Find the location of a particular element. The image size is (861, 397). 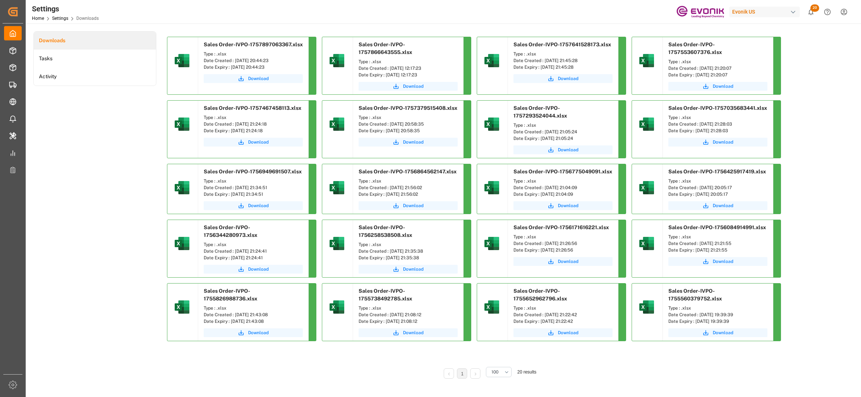

a: 1 is located at coordinates (462, 374).